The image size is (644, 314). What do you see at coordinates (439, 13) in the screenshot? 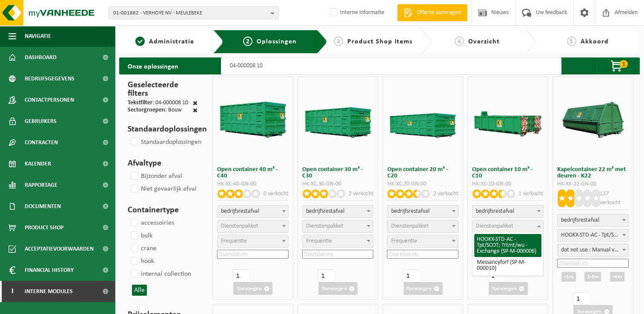
I see `span: Offerte aanvragen` at bounding box center [439, 13].